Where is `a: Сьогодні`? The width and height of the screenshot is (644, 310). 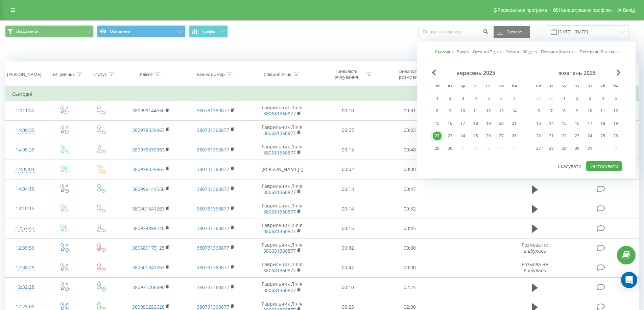 a: Сьогодні is located at coordinates (443, 51).